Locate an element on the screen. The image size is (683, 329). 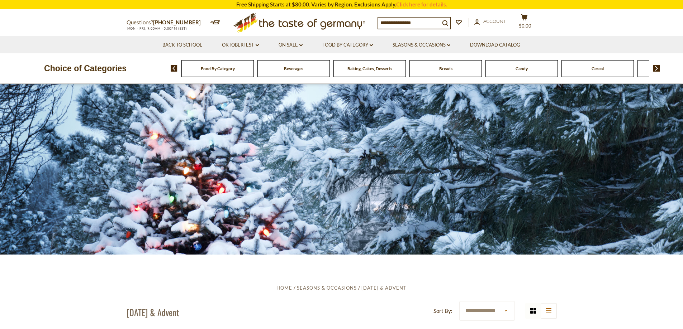
a: Baking, Cakes, Desserts is located at coordinates (370, 68).